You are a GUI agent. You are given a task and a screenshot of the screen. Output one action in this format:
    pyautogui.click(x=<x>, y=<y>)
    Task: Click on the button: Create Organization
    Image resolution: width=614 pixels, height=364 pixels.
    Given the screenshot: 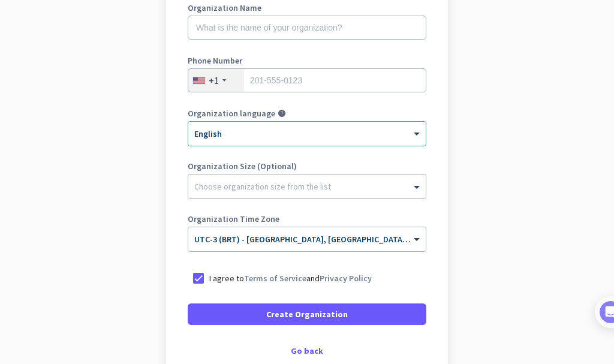 What is the action you would take?
    pyautogui.click(x=307, y=314)
    